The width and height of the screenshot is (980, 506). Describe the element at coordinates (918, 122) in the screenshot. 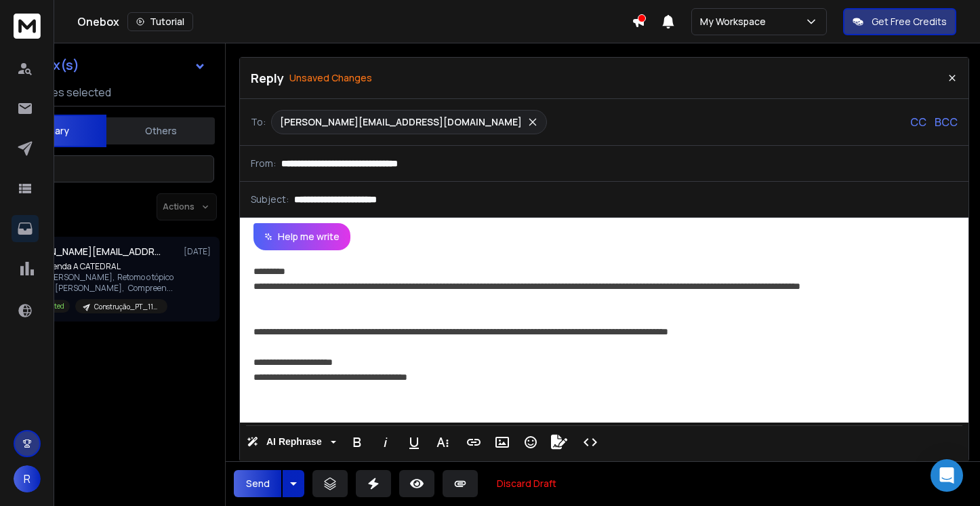

I see `p: CC` at that location.